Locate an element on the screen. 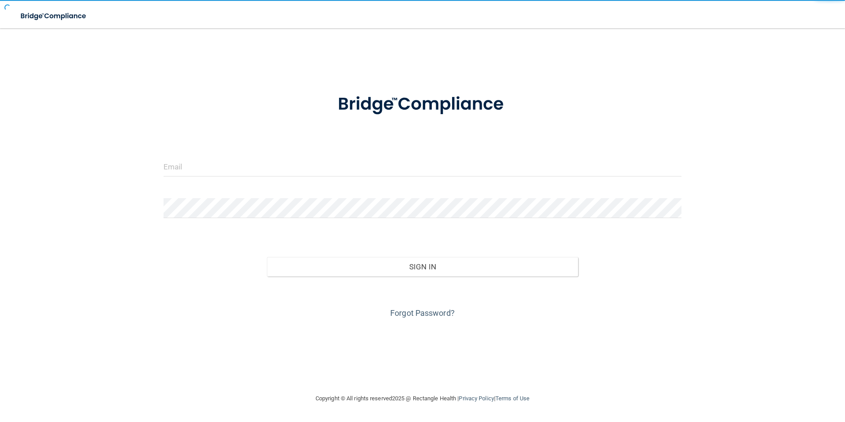 The height and width of the screenshot is (422, 845). button: Sign In is located at coordinates (423, 267).